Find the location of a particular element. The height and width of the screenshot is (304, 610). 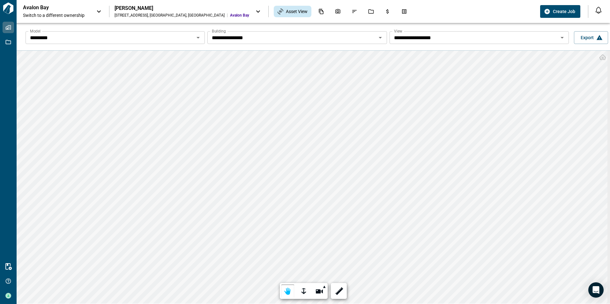

div: Takeoff Center is located at coordinates (404, 11).